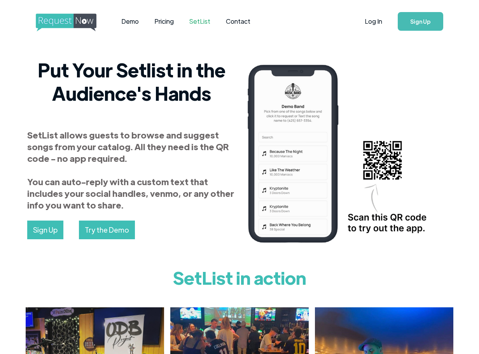  What do you see at coordinates (130, 21) in the screenshot?
I see `a: Demo` at bounding box center [130, 21].